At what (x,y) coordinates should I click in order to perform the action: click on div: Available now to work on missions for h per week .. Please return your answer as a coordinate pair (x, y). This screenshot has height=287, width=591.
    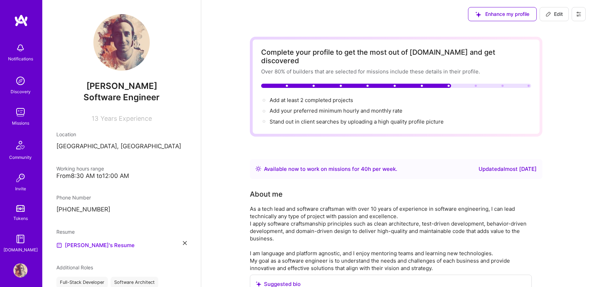
    Looking at the image, I should click on (331, 169).